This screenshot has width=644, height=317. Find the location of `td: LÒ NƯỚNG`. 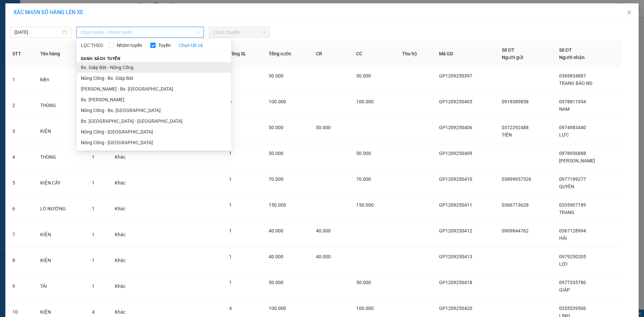

td: LÒ NƯỚNG is located at coordinates (61, 208).